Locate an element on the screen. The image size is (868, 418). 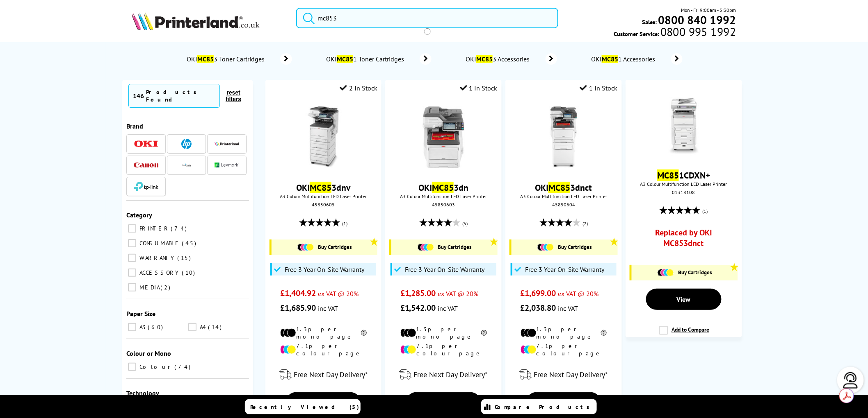
span: Sales: is located at coordinates (650, 22).